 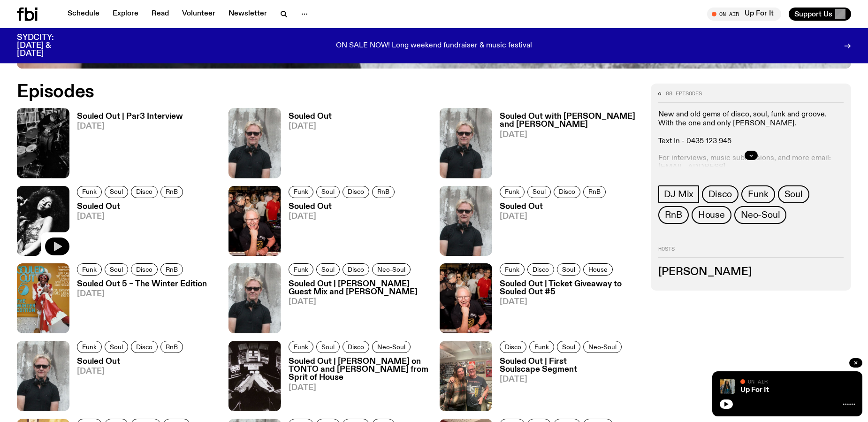 What do you see at coordinates (293, 92) in the screenshot?
I see `h2: Episodes` at bounding box center [293, 92].